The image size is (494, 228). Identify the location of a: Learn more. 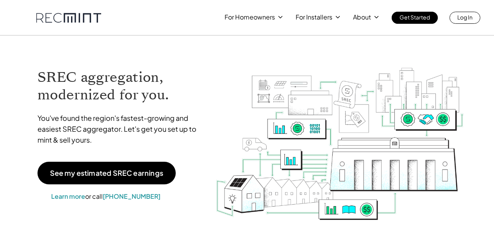
(68, 196).